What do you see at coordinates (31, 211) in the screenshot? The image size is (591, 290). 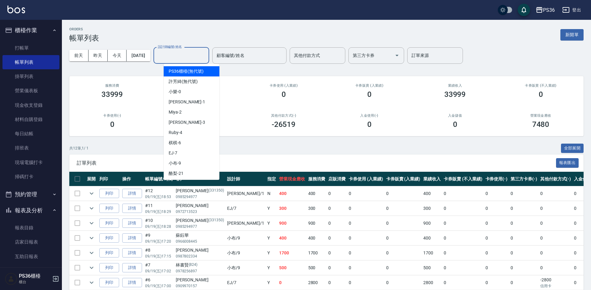 I see `button: 報表及分析` at bounding box center [31, 211].